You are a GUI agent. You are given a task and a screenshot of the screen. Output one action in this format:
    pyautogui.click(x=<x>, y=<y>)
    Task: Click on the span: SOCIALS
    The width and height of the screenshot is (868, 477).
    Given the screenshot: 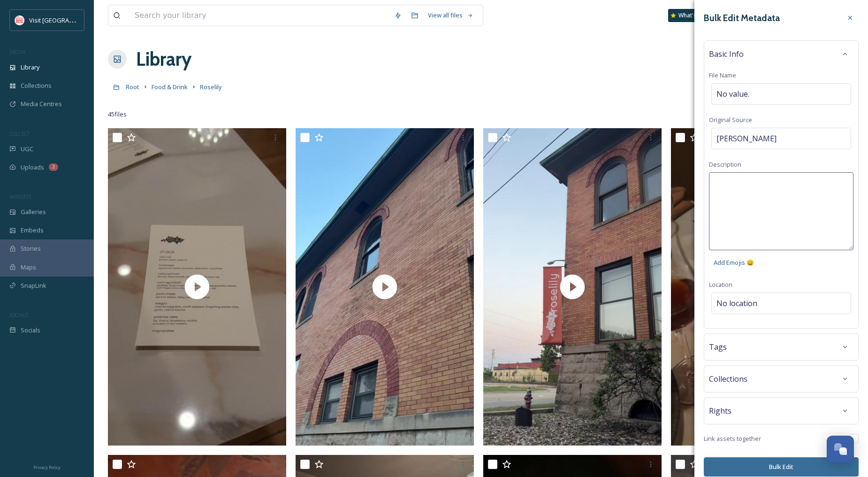 What is the action you would take?
    pyautogui.click(x=18, y=315)
    